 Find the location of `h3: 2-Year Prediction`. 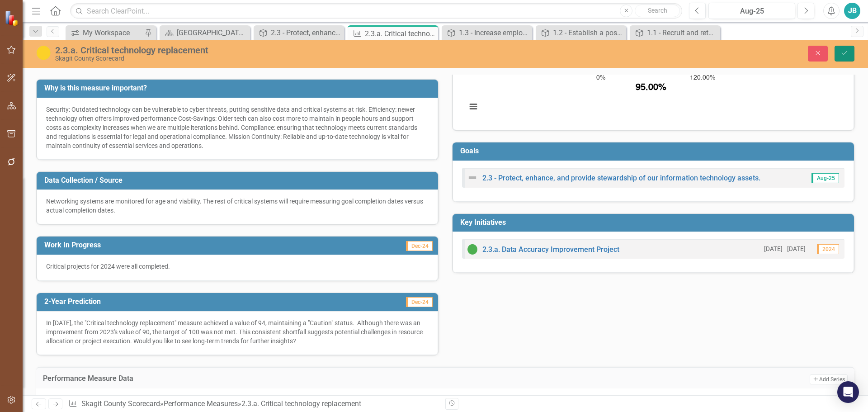

h3: 2-Year Prediction is located at coordinates (175, 302).